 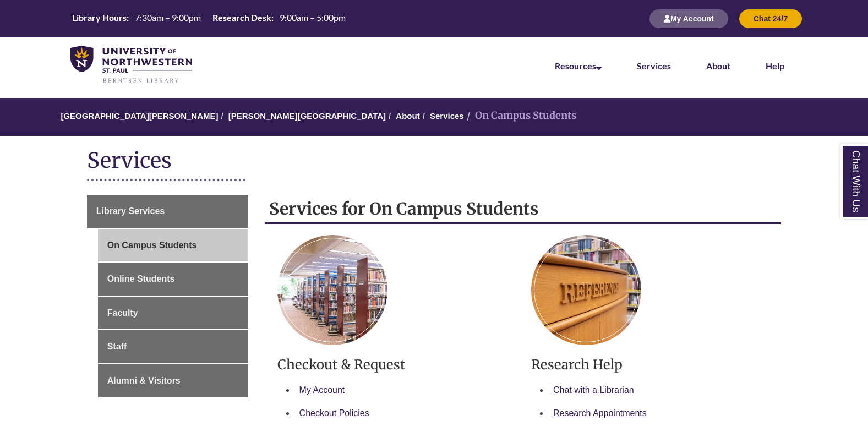 What do you see at coordinates (173, 245) in the screenshot?
I see `a: On Campus Students` at bounding box center [173, 245].